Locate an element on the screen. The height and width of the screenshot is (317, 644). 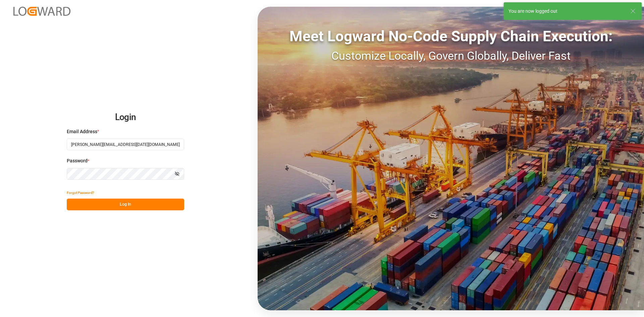
h2: Login is located at coordinates (126, 118).